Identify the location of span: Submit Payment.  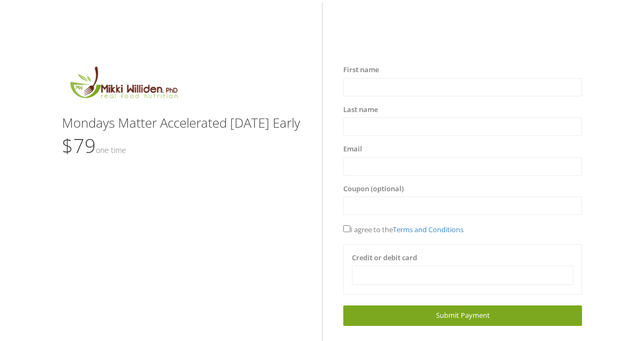
(463, 315).